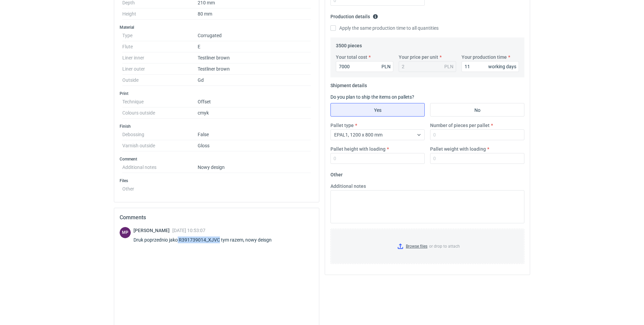  Describe the element at coordinates (354, 15) in the screenshot. I see `legend: Production details` at that location.